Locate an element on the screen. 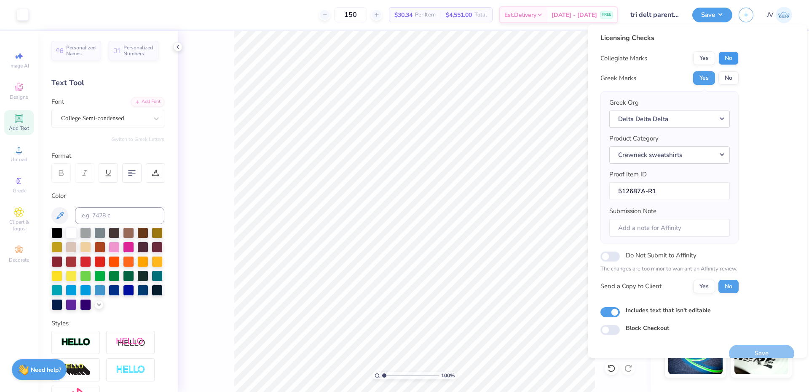 The width and height of the screenshot is (809, 392). span: Clipart & logos is located at coordinates (19, 225).